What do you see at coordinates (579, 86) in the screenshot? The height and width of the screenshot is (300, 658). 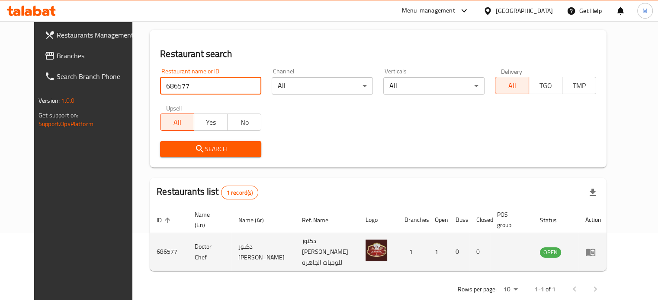 I see `span: TMP` at bounding box center [579, 86].